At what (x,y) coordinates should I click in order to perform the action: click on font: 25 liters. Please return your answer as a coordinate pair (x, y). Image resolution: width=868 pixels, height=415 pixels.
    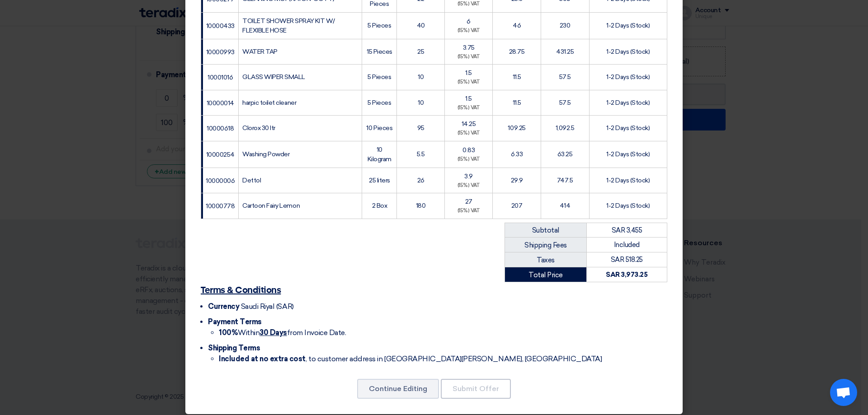
    Looking at the image, I should click on (379, 180).